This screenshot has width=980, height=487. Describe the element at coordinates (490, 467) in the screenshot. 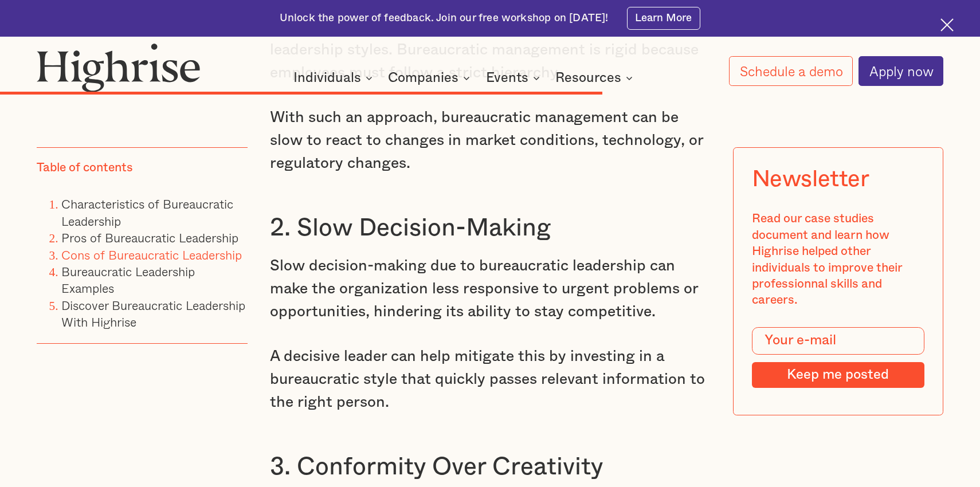

I see `h3: 3. Conformity Over Creativity` at that location.